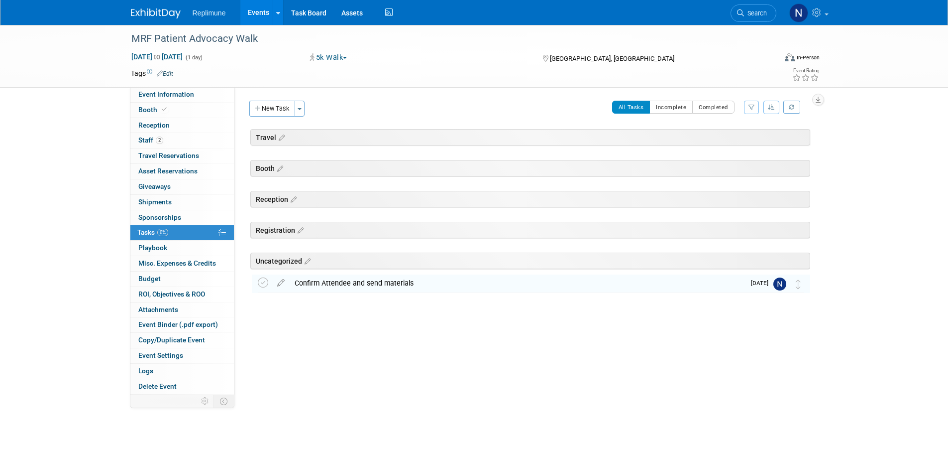 Image resolution: width=948 pixels, height=454 pixels. Describe the element at coordinates (530, 199) in the screenshot. I see `div: Reception` at that location.